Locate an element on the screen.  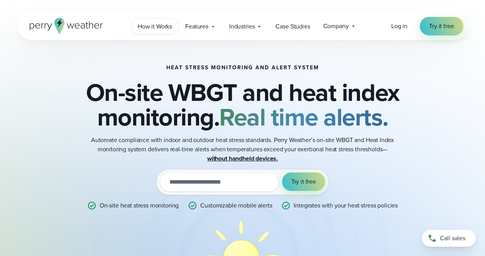
span: How it Works is located at coordinates (155, 27).